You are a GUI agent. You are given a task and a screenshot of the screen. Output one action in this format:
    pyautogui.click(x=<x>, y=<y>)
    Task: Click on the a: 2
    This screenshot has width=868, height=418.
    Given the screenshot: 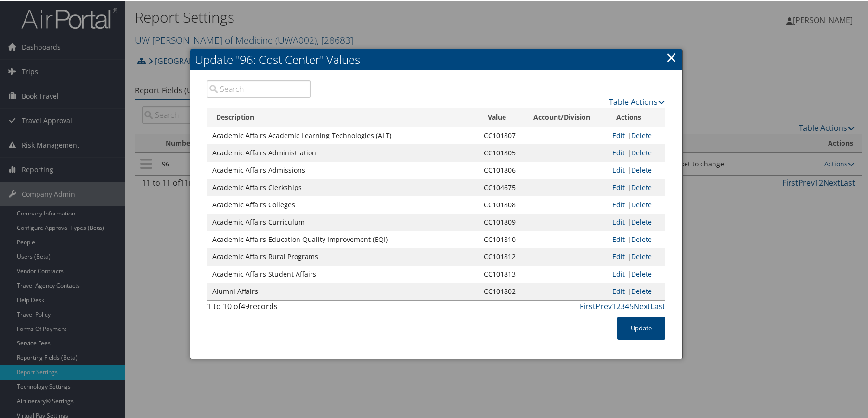 What is the action you would take?
    pyautogui.click(x=618, y=306)
    